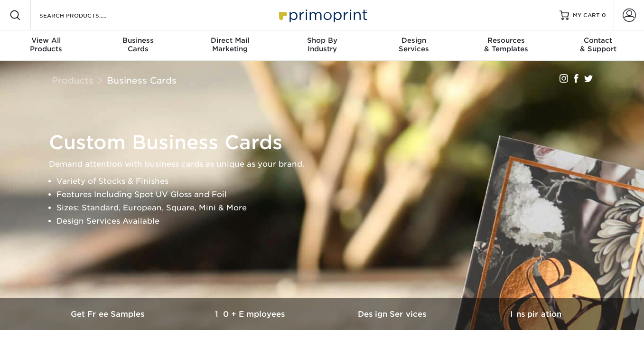  I want to click on span: Shop By, so click(322, 40).